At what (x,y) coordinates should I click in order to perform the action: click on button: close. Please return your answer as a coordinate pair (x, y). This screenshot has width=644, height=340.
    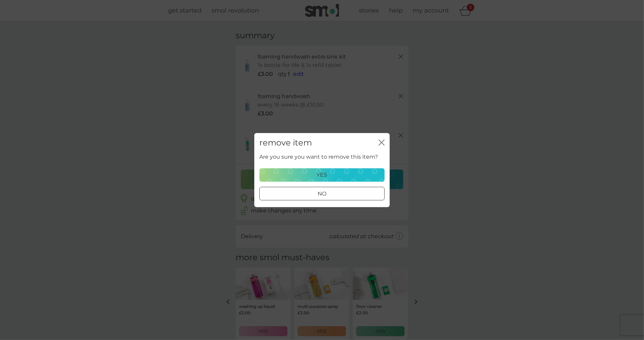
    Looking at the image, I should click on (381, 143).